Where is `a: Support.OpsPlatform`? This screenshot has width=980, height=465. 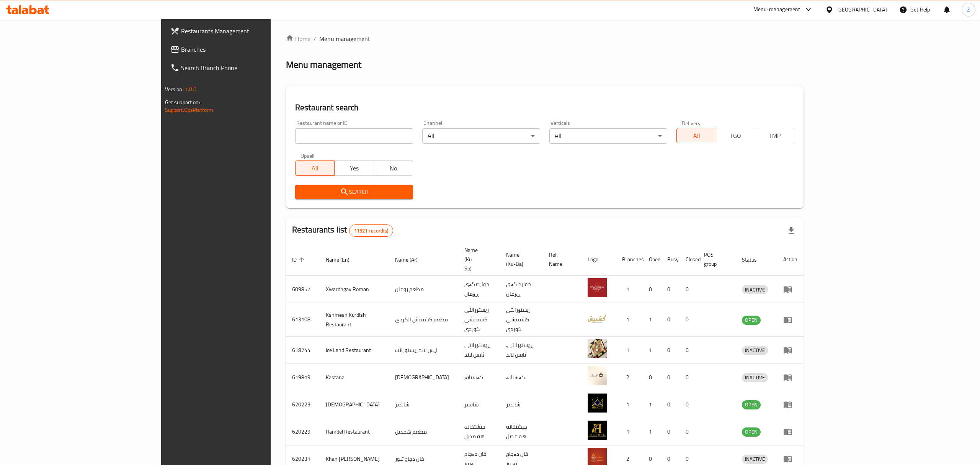
a: Support.OpsPlatform is located at coordinates (189, 110).